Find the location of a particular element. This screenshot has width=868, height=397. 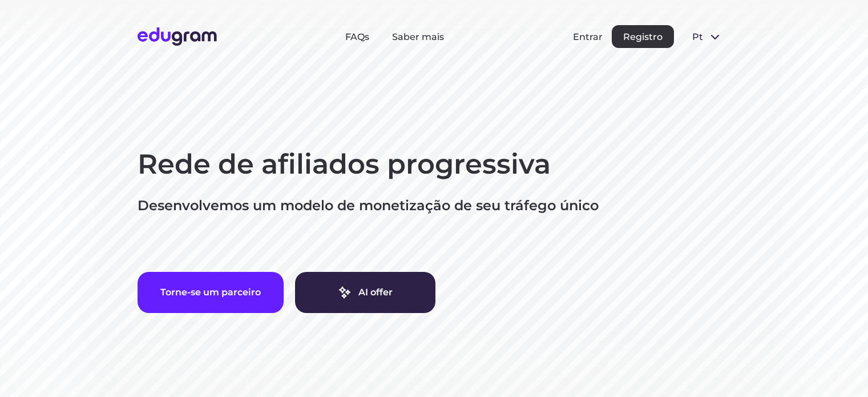

button: Registro is located at coordinates (642, 36).